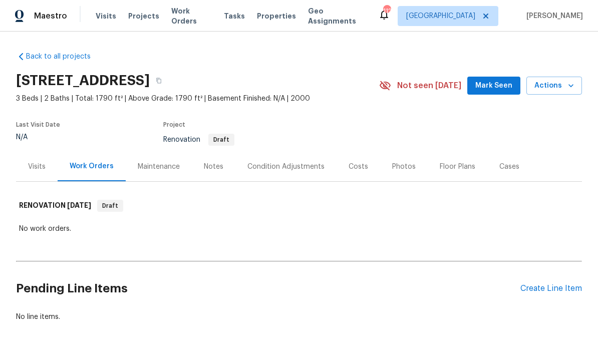 This screenshot has height=364, width=598. I want to click on div: Costs, so click(358, 167).